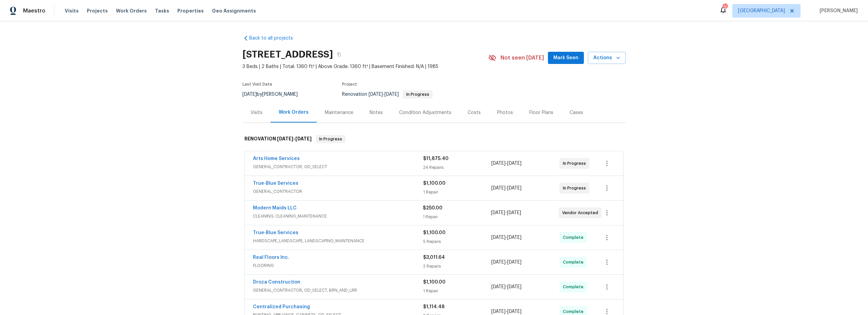 This screenshot has height=315, width=868. I want to click on div: 5 Repairs, so click(457, 242).